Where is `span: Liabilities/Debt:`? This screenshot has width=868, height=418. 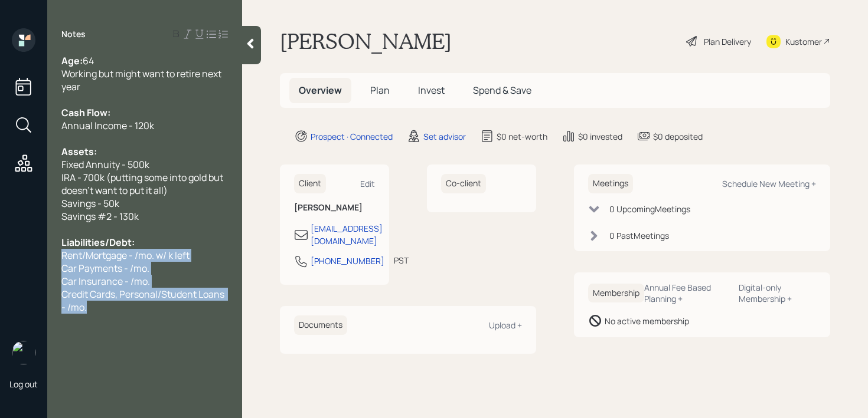
span: Liabilities/Debt: is located at coordinates (98, 243).